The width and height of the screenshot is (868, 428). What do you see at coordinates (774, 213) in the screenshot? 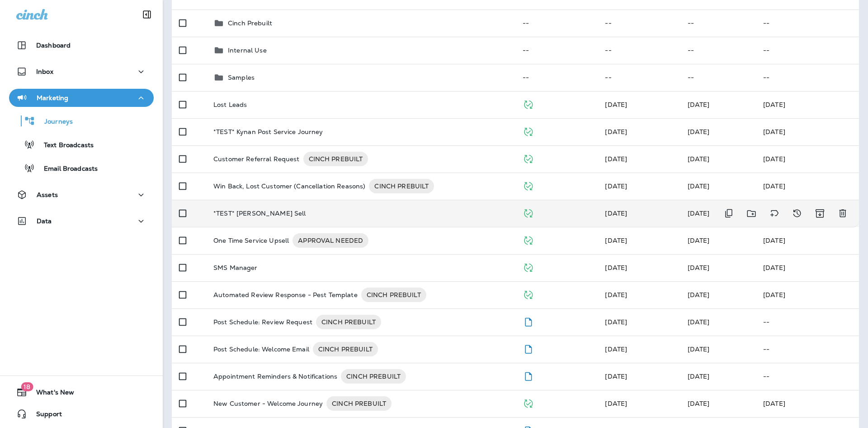
I see `button: Add tags` at bounding box center [774, 213].